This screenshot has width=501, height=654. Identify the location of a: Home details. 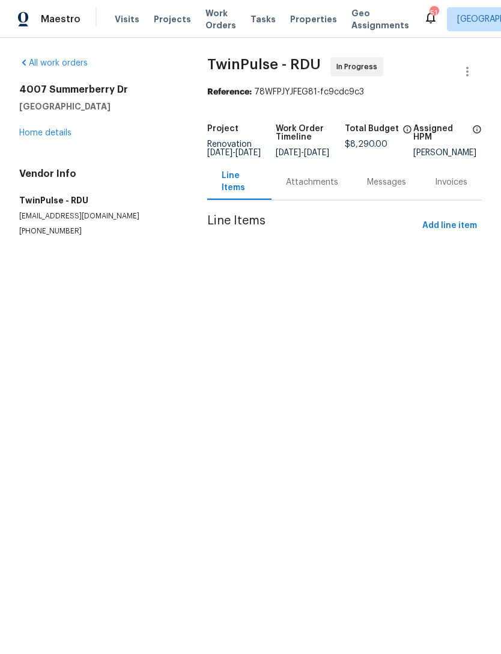
(45, 133).